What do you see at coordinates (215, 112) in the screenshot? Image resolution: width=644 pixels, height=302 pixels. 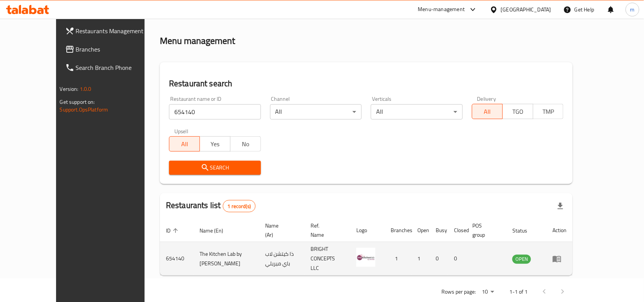 I see `input: Search for restaurant name or ID..` at bounding box center [215, 112].